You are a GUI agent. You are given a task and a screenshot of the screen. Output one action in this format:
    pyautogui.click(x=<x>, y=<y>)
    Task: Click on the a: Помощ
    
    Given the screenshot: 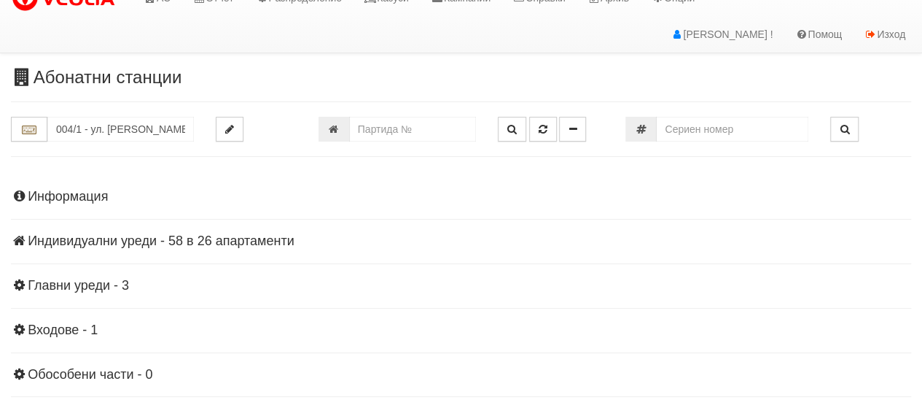 What is the action you would take?
    pyautogui.click(x=818, y=34)
    